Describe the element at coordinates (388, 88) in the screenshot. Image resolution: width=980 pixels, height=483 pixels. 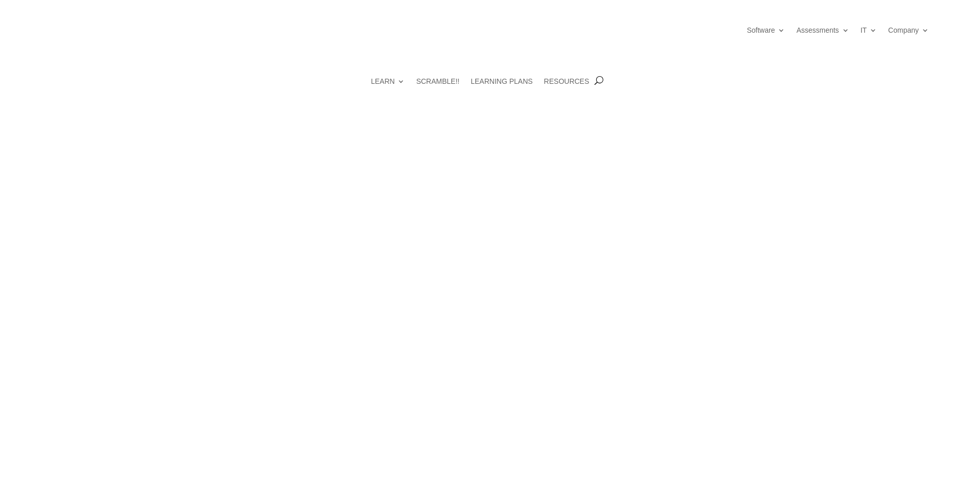
I see `a: LEARN` at that location.